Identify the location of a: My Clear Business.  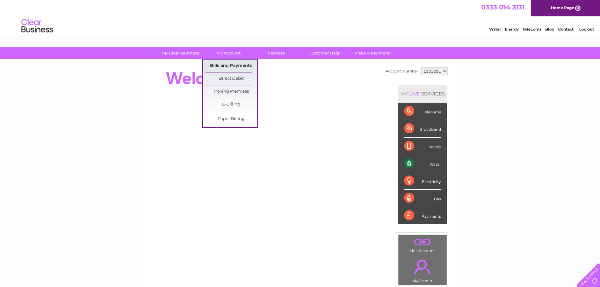
(180, 53).